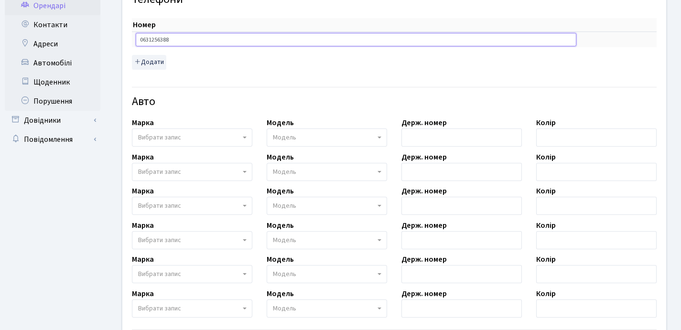  Describe the element at coordinates (53, 63) in the screenshot. I see `a: Автомобілі` at that location.